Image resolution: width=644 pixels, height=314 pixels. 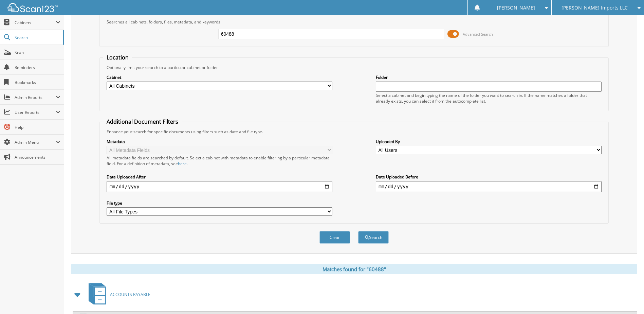 I want to click on legend: Location, so click(x=117, y=57).